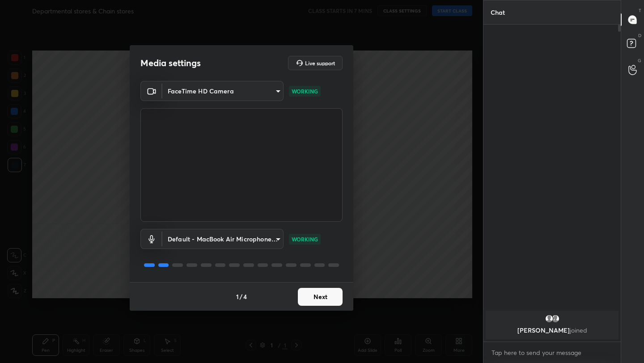 This screenshot has height=363, width=644. What do you see at coordinates (552, 325) in the screenshot?
I see `div: grid` at bounding box center [552, 325].